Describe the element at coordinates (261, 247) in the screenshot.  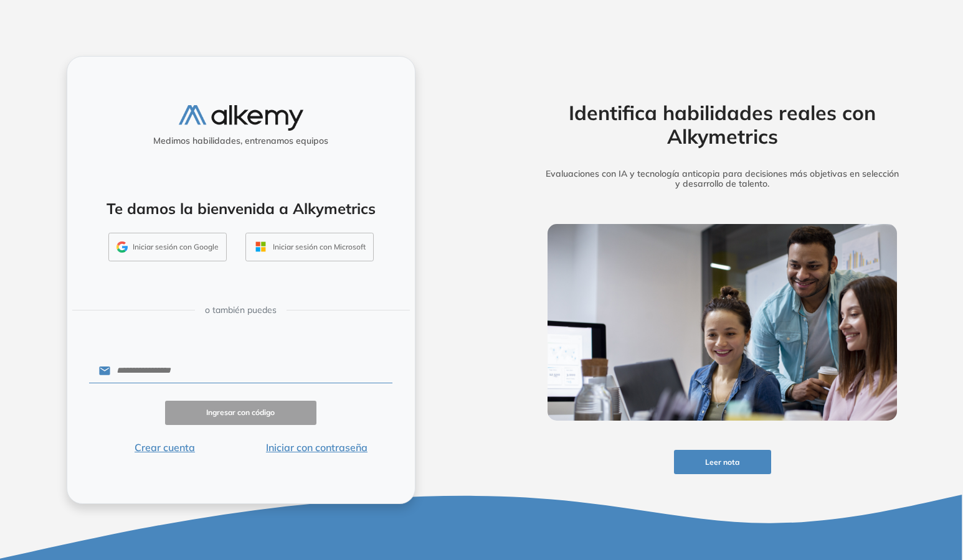
I see `img: OUTLOOK_ICON` at that location.